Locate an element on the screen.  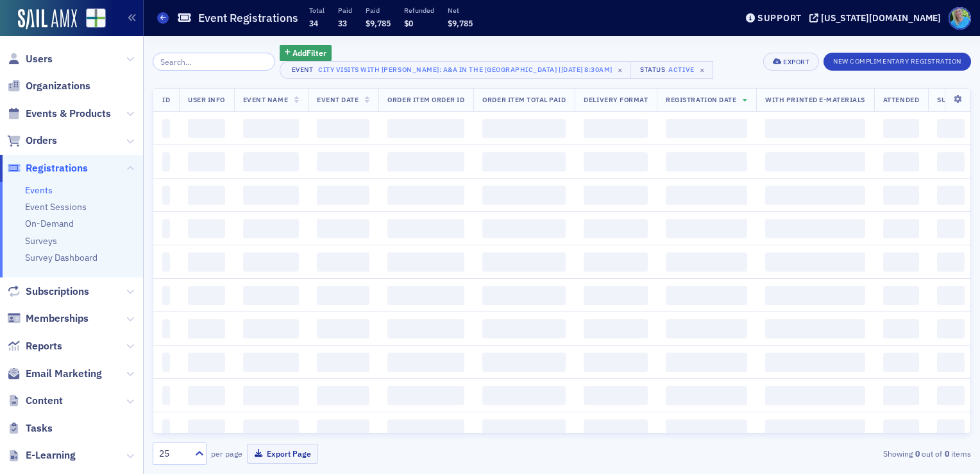
div: Active is located at coordinates (682, 69).